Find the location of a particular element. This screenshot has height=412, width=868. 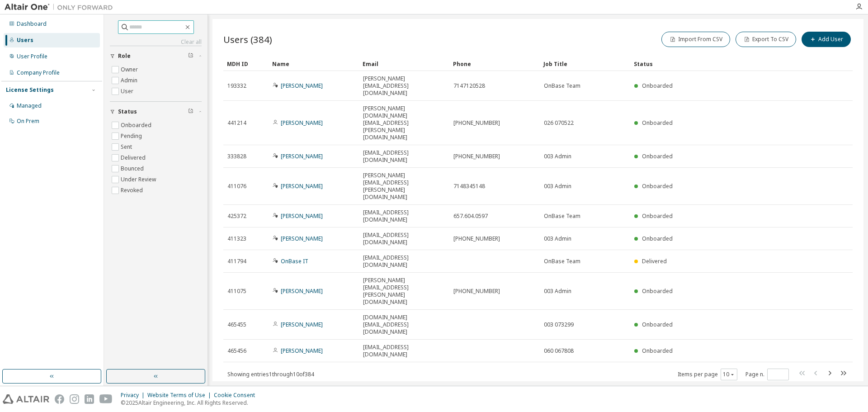

img: instagram.svg is located at coordinates (74, 399).